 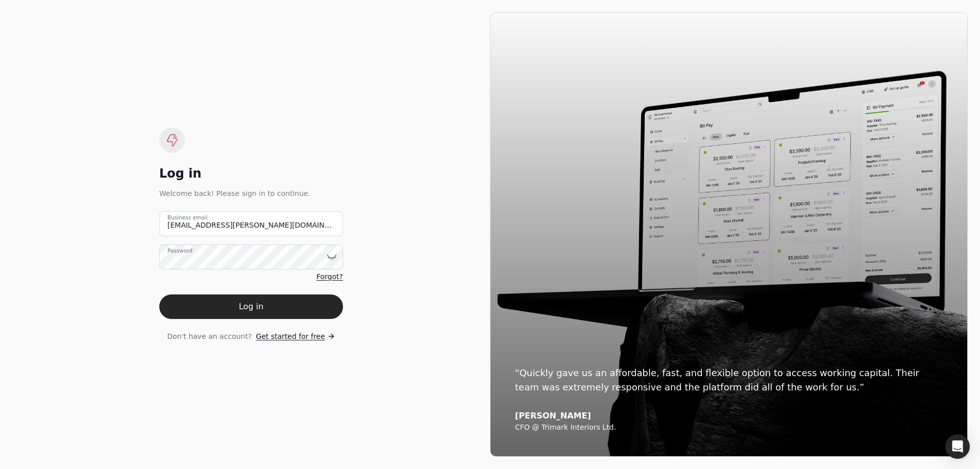 What do you see at coordinates (729, 380) in the screenshot?
I see `div: “Quickly gave us an affordable, fast, and flexible option to access working capital. Their team w...` at bounding box center [729, 380].